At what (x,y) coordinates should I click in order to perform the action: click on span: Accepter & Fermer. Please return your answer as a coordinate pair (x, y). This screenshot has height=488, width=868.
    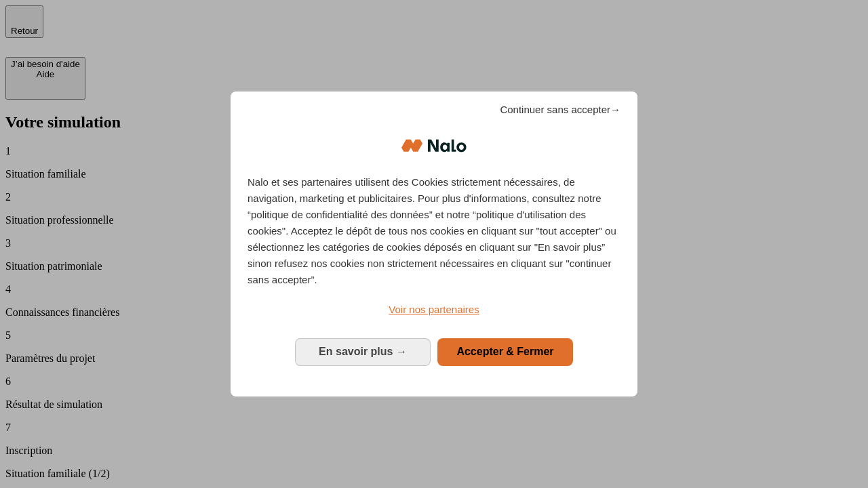
    Looking at the image, I should click on (504, 351).